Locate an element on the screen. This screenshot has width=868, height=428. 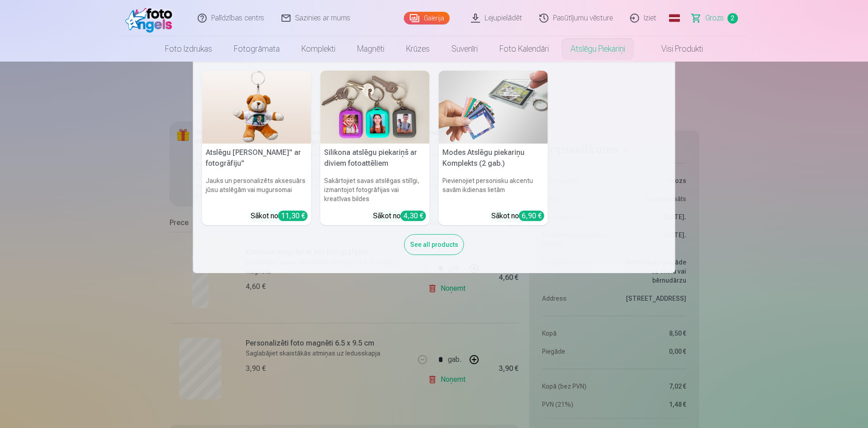
h6: Pievienojiet personisku akcentu savām ikdienas lietām is located at coordinates (493, 190).